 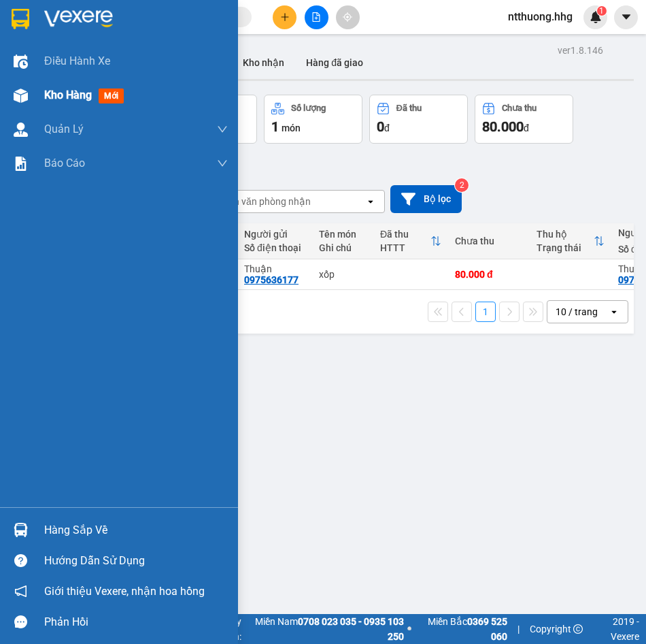 What do you see at coordinates (111, 96) in the screenshot?
I see `span: mới` at bounding box center [111, 96].